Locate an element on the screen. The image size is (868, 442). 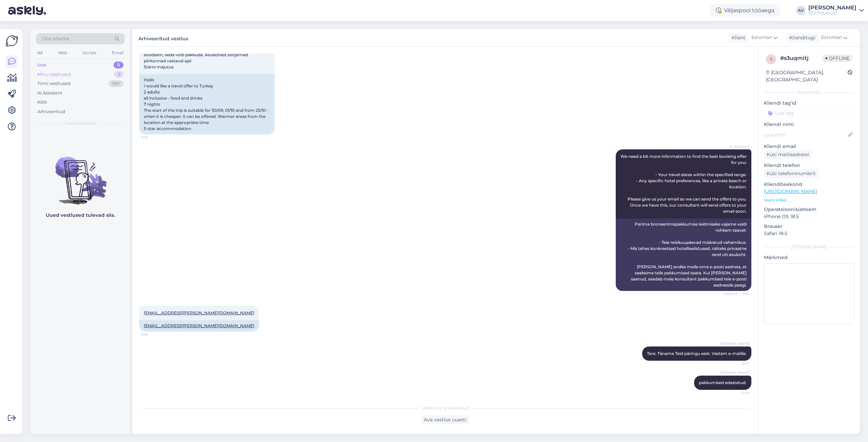
p: Klienditeekond is located at coordinates (809, 185).